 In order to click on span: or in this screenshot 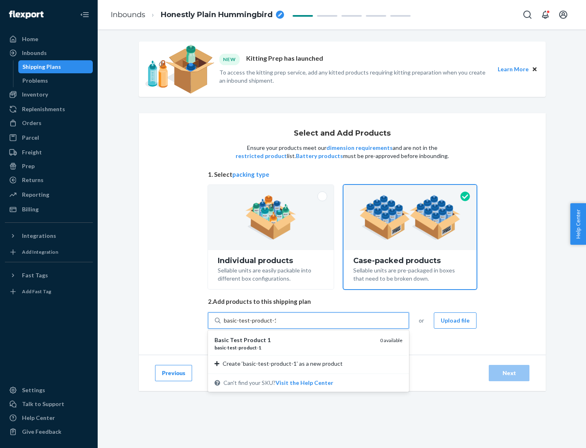, I will do `click(421, 320)`.